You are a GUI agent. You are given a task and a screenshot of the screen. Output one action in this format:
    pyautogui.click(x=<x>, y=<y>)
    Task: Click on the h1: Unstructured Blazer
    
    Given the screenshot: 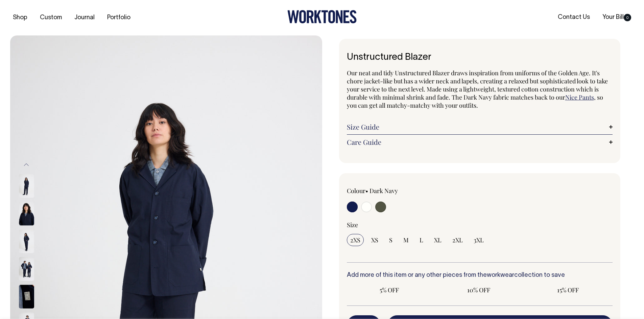 What is the action you would take?
    pyautogui.click(x=480, y=57)
    